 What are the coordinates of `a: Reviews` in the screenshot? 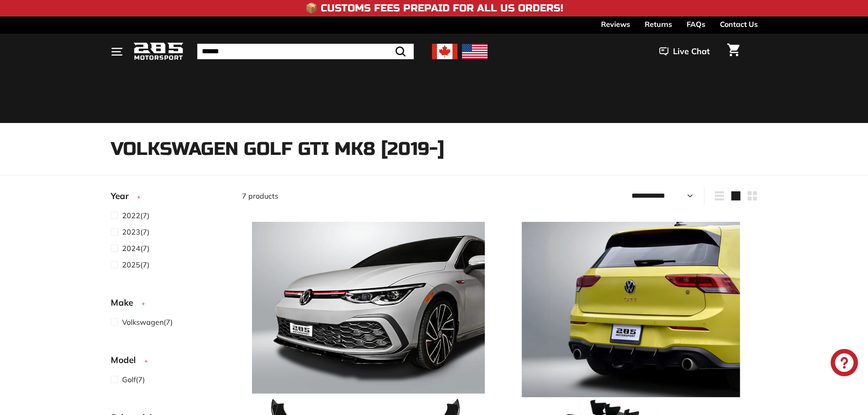 It's located at (616, 24).